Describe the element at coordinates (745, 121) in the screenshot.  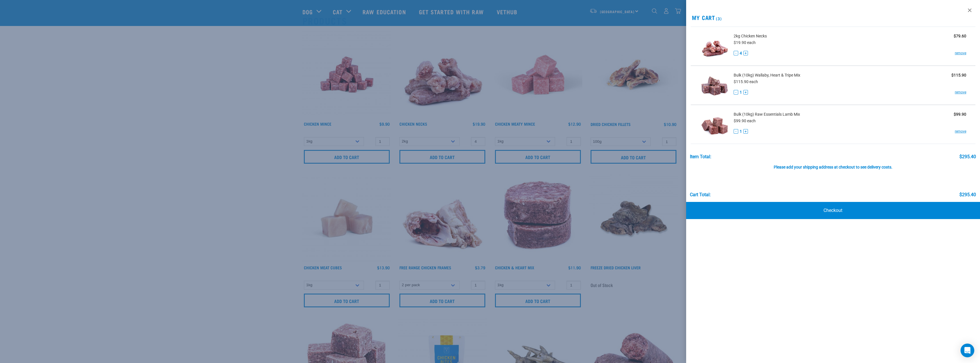
I see `span: $99.90 each` at that location.